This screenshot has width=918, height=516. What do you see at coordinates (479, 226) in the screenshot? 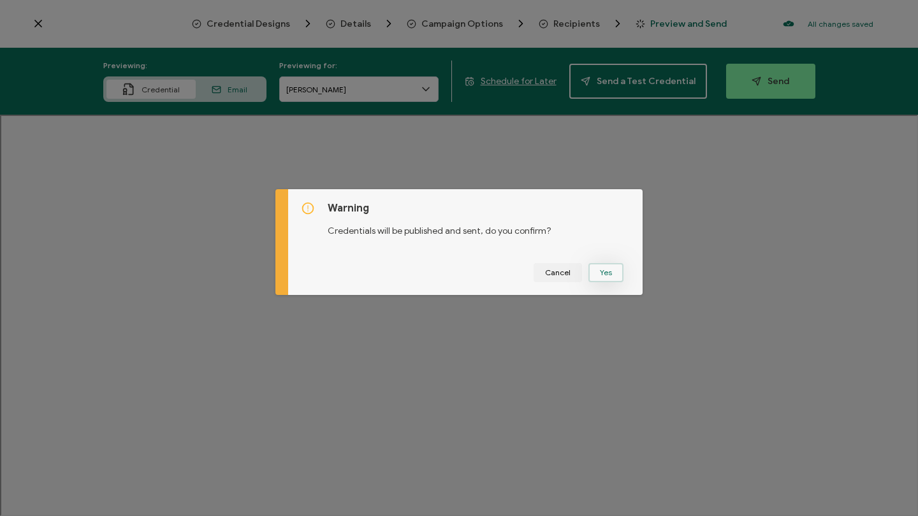
I see `p: Credentials will be published and sent, do you confirm?` at bounding box center [479, 226].